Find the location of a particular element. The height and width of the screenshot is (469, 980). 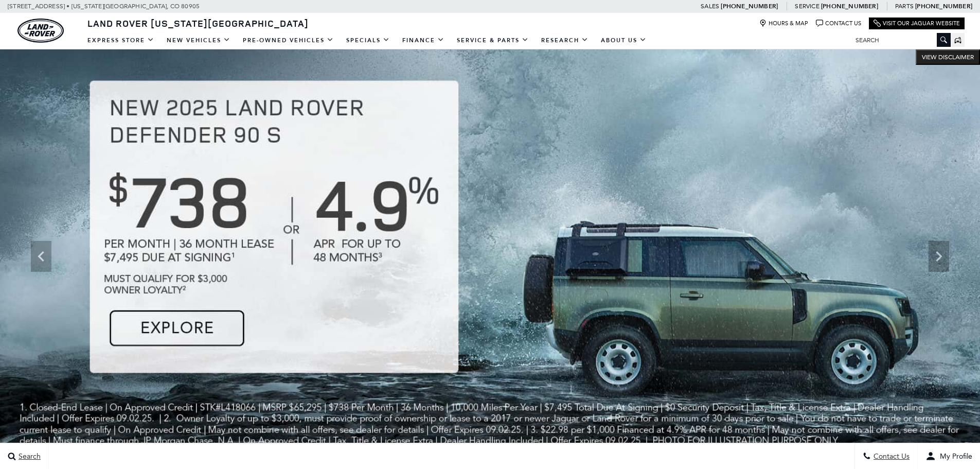

span: VIEW DISCLAIMER is located at coordinates (948, 58).